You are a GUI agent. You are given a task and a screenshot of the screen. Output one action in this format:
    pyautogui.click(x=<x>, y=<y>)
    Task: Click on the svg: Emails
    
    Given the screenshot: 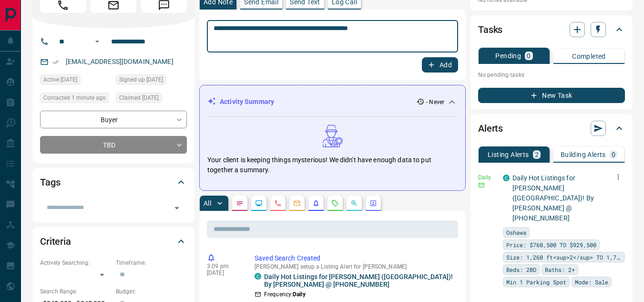 What is the action you would take?
    pyautogui.click(x=297, y=203)
    